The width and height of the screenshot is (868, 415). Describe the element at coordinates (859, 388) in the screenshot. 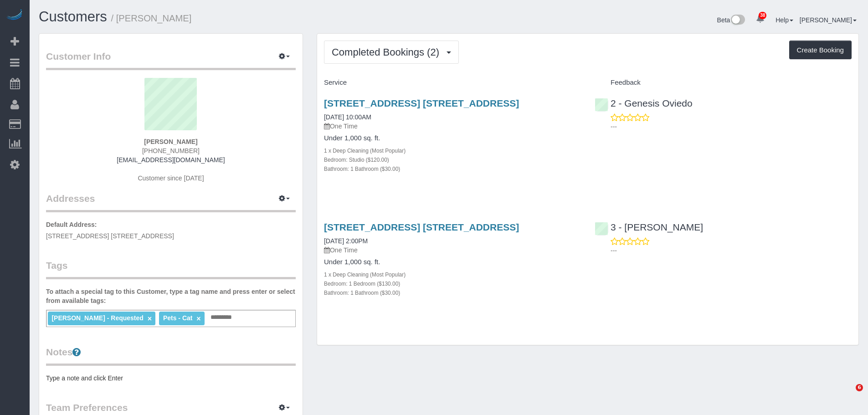

I see `span: 6` at that location.